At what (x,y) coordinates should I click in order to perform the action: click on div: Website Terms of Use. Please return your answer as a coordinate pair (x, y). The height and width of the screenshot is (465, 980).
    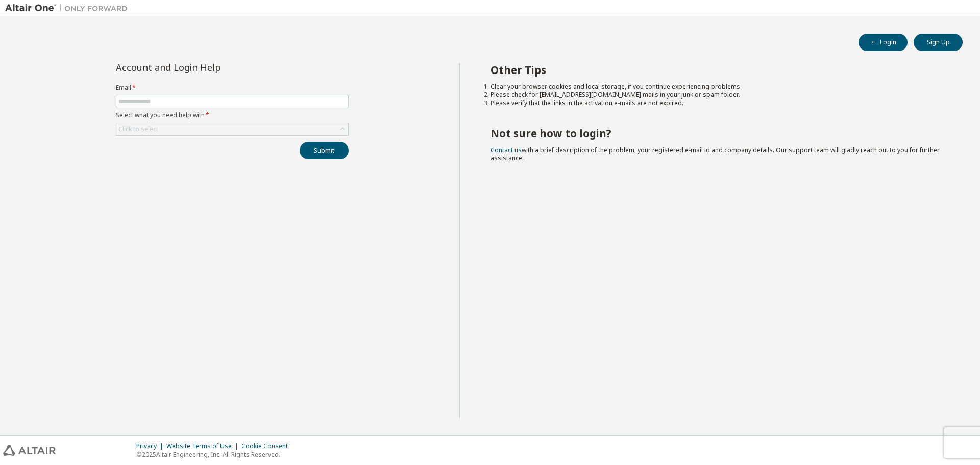
    Looking at the image, I should click on (203, 446).